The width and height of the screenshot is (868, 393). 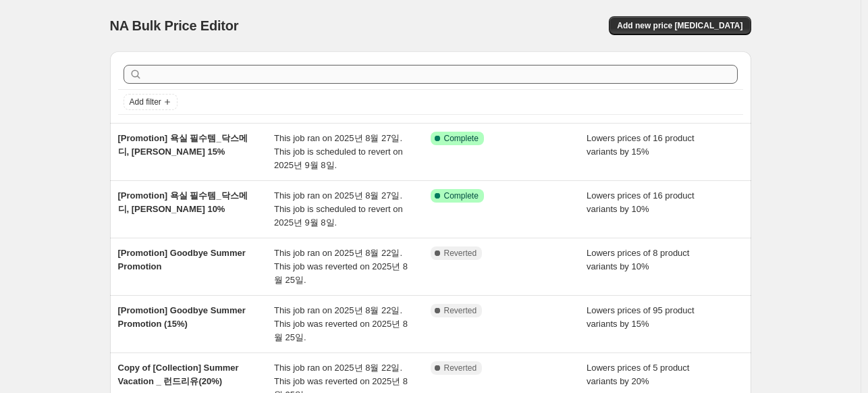 What do you see at coordinates (178, 374) in the screenshot?
I see `span: Copy of [Collection] Summer Vacation _ 런드리유(20%)` at bounding box center [178, 374].